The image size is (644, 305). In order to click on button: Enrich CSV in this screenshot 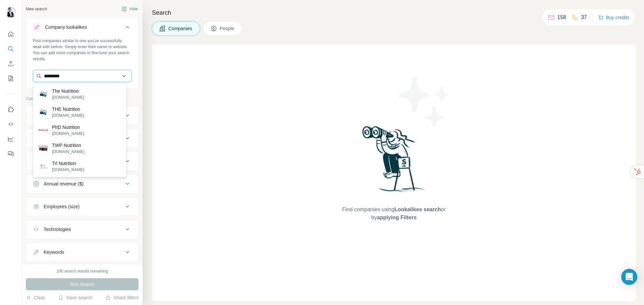, I will do `click(10, 64)`.